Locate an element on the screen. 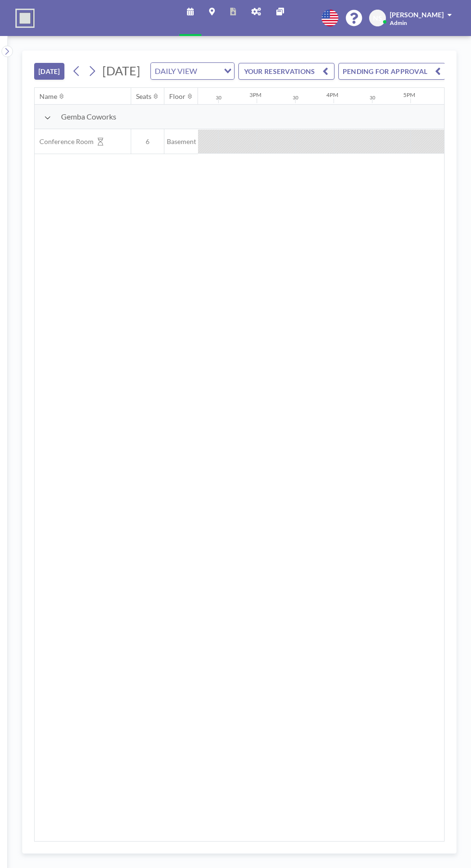  button: PENDING FOR APPROVAL is located at coordinates (392, 71).